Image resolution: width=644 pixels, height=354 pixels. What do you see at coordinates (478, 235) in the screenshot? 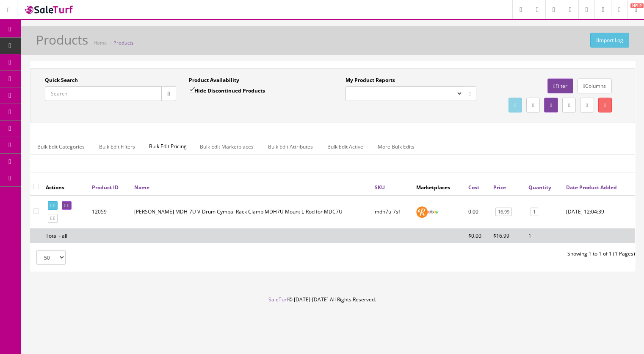
I see `td: $0.00` at bounding box center [478, 235].